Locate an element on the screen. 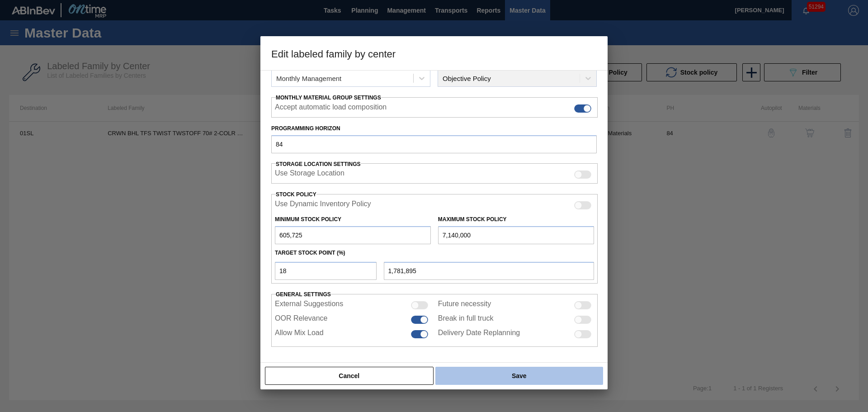  label: Stock Policy is located at coordinates (296, 195).